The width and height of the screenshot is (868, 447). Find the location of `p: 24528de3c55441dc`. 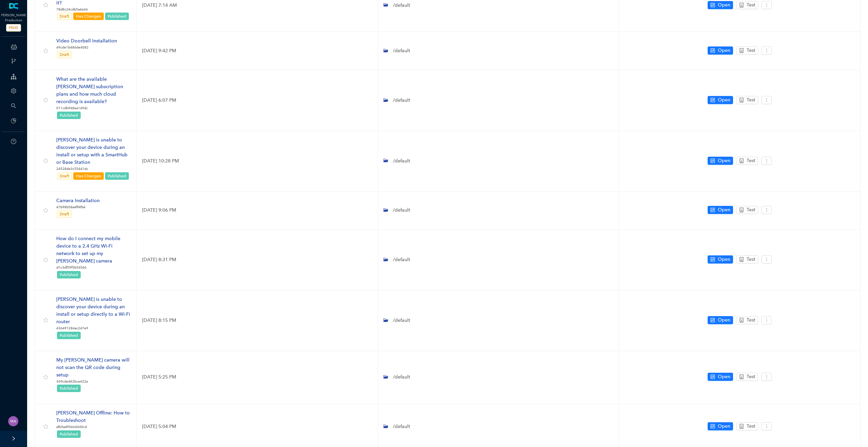

p: 24528de3c55441dc is located at coordinates (93, 169).